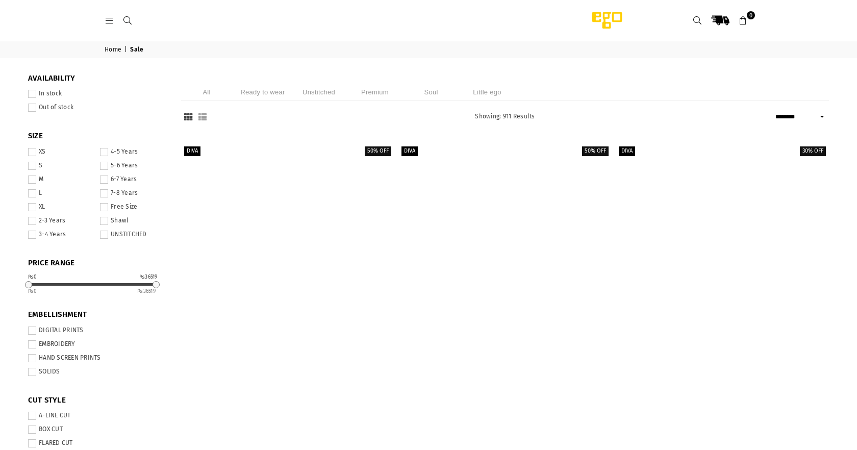 This screenshot has width=857, height=450. Describe the element at coordinates (97, 430) in the screenshot. I see `label: BOX CUT` at that location.